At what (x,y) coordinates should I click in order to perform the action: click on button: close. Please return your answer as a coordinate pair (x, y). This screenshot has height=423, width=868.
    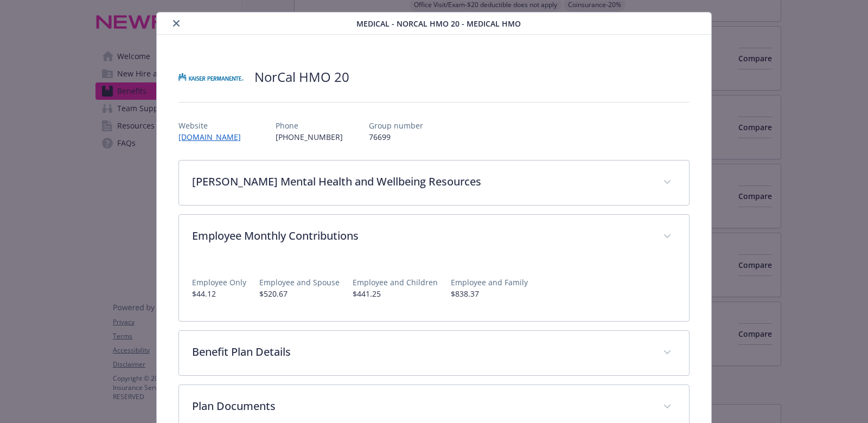
    Looking at the image, I should click on (177, 23).